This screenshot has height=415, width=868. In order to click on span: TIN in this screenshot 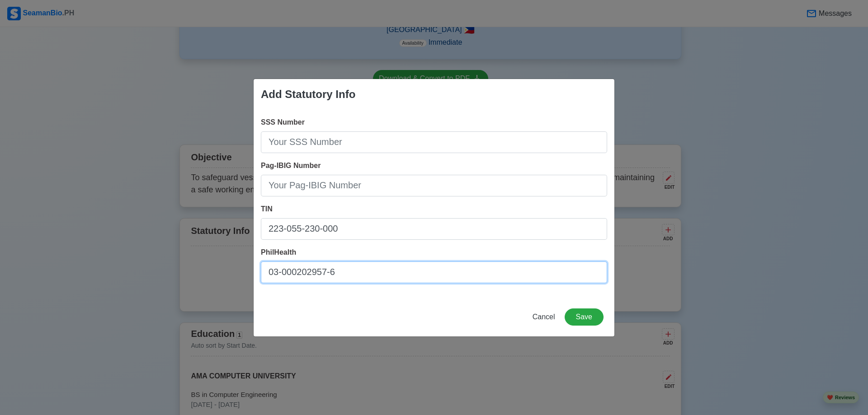, I will do `click(267, 209)`.